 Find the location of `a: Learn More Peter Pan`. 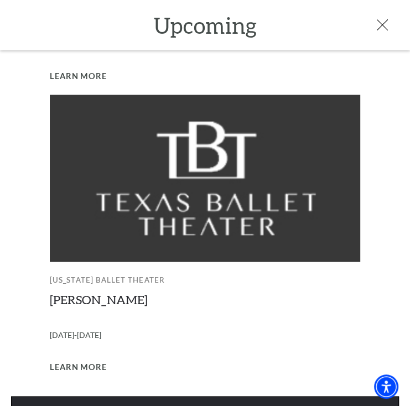

a: Learn More Peter Pan is located at coordinates (78, 367).